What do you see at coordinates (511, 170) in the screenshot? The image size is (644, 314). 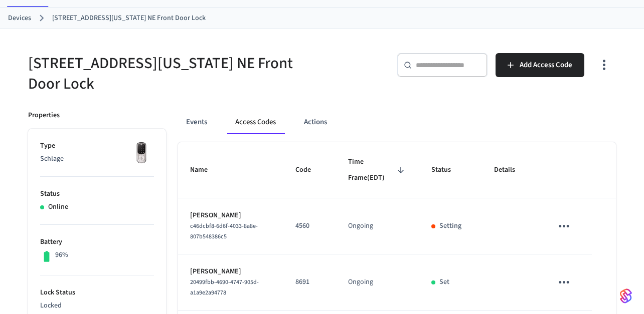 I see `span: Details` at bounding box center [511, 170].